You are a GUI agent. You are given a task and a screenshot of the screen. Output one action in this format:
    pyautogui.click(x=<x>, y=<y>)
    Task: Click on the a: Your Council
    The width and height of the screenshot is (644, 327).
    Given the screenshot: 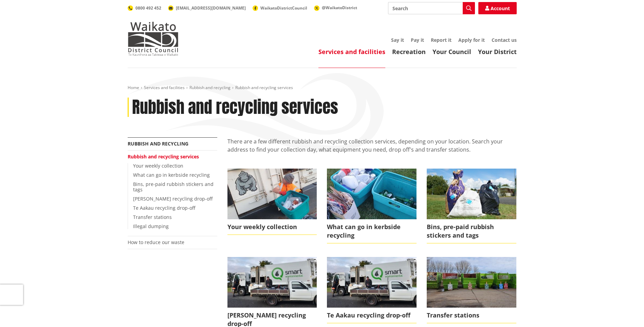 What is the action you would take?
    pyautogui.click(x=452, y=52)
    